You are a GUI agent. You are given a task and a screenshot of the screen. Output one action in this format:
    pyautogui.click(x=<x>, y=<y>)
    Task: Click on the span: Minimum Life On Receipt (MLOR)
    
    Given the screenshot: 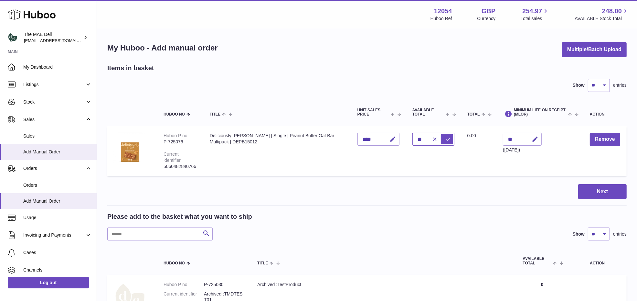 What is the action you would take?
    pyautogui.click(x=540, y=112)
    